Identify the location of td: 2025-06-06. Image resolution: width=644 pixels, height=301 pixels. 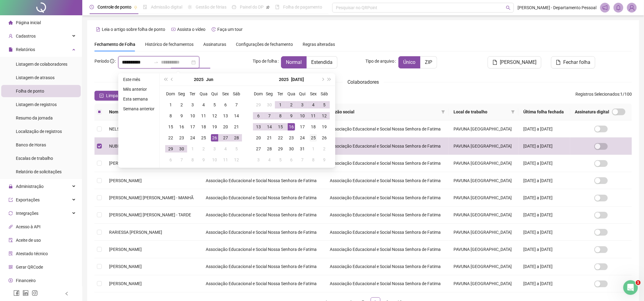
(226, 104).